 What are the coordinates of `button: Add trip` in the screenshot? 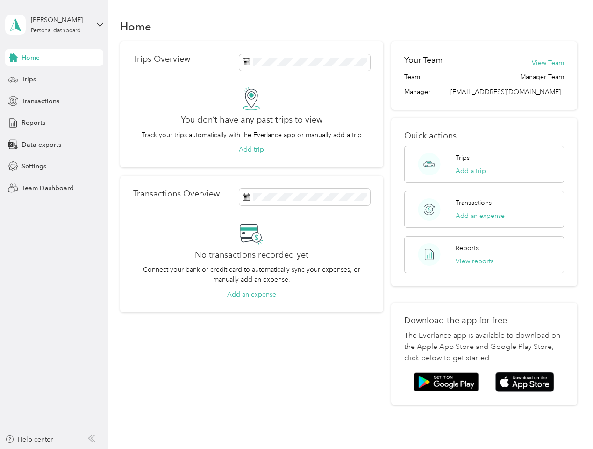 It's located at (251, 149).